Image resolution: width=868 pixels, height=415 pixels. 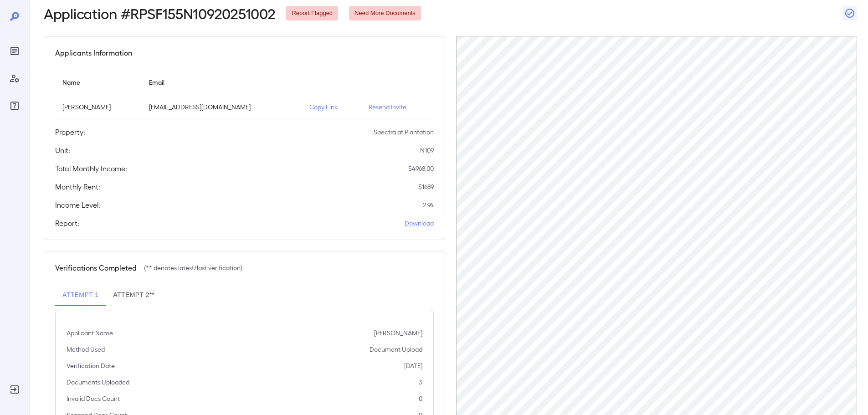 What do you see at coordinates (85, 349) in the screenshot?
I see `p: Method Used` at bounding box center [85, 349].